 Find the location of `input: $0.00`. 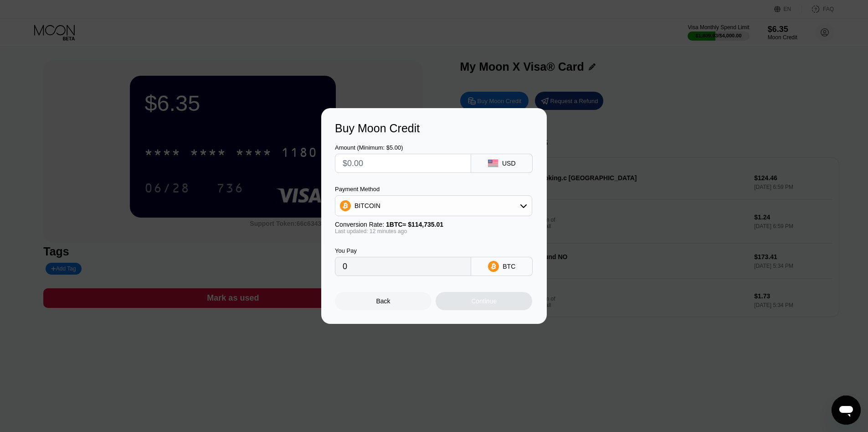

input: $0.00 is located at coordinates (402, 163).